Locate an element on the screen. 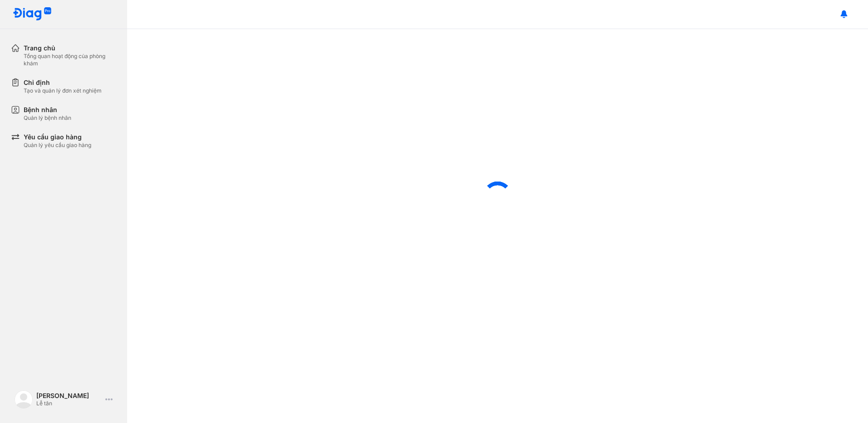 This screenshot has height=423, width=868. div: Tạo và quản lý đơn xét nghiệm is located at coordinates (63, 91).